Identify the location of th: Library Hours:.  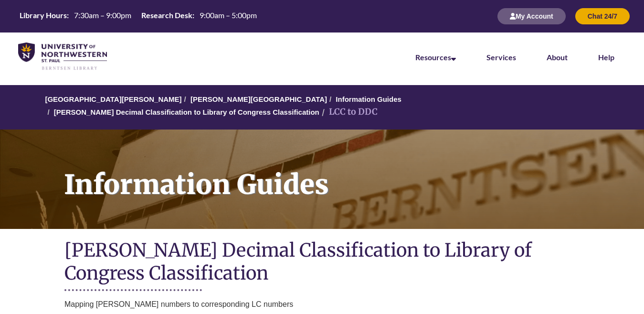
(43, 15).